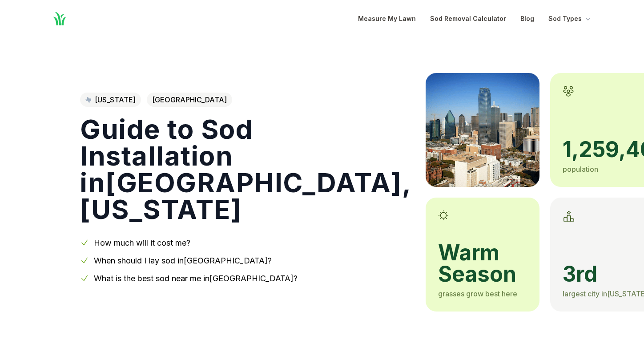 The image size is (644, 348). Describe the element at coordinates (142, 242) in the screenshot. I see `a: How much will it cost me?` at that location.